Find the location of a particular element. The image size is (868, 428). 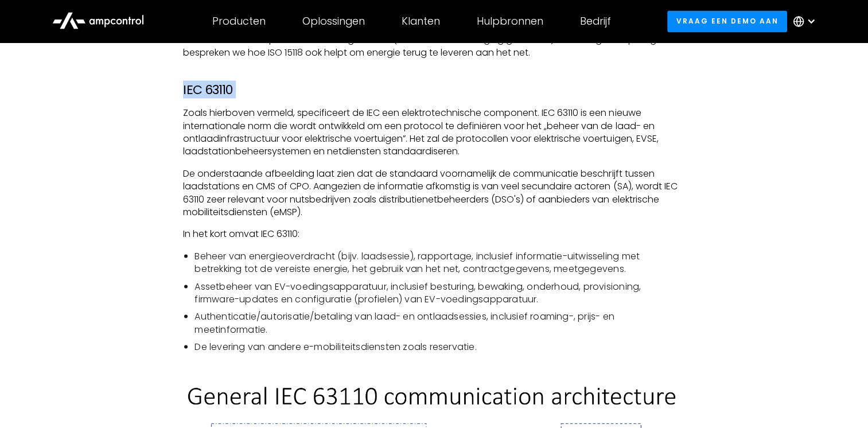

div: Klanten is located at coordinates (421, 22).